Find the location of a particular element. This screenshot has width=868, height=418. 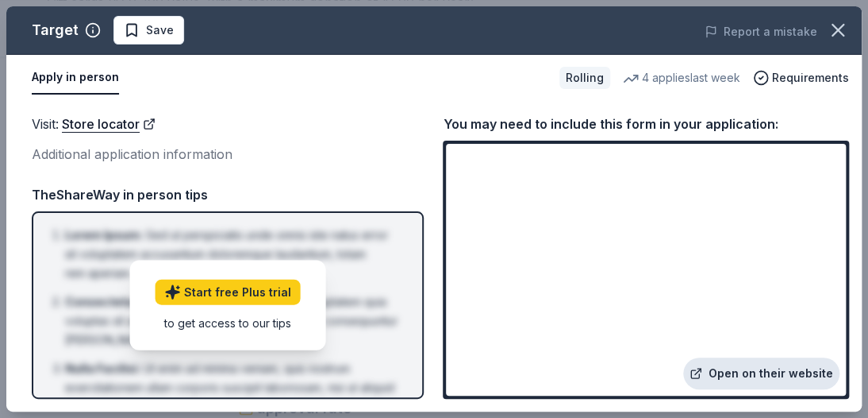

button: Apply in person is located at coordinates (75, 78).